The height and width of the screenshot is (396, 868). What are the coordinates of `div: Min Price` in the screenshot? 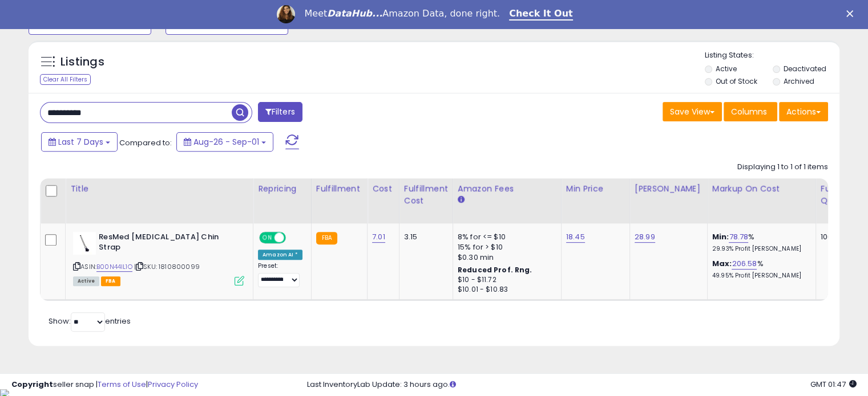 It's located at (595, 189).